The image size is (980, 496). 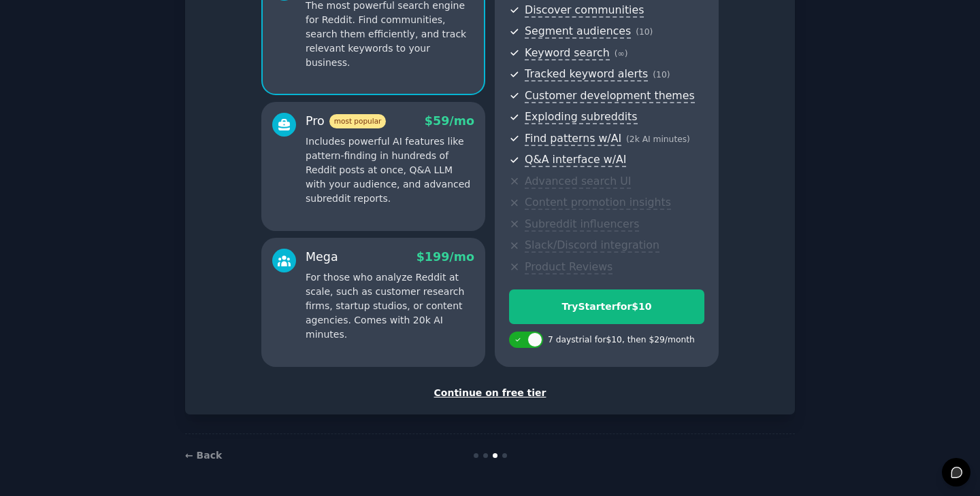 What do you see at coordinates (606, 306) in the screenshot?
I see `button: TryStarterfor$10` at bounding box center [606, 306].